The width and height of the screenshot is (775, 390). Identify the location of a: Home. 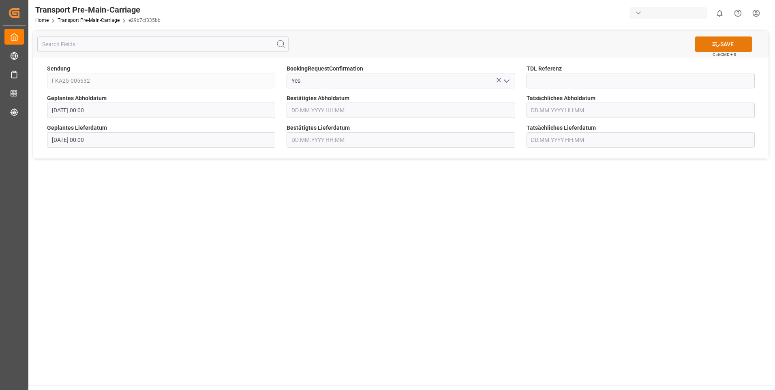
(42, 20).